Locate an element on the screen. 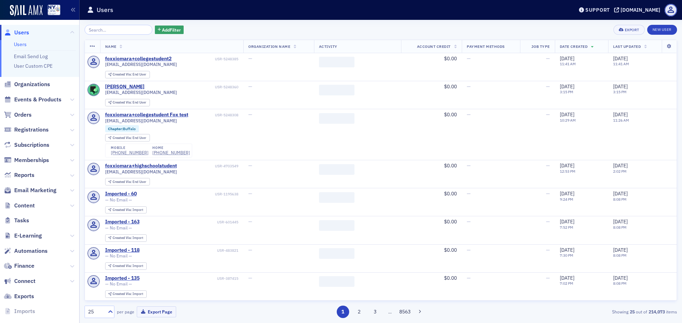 This screenshot has height=323, width=682. span: Last Updated is located at coordinates (627, 47).